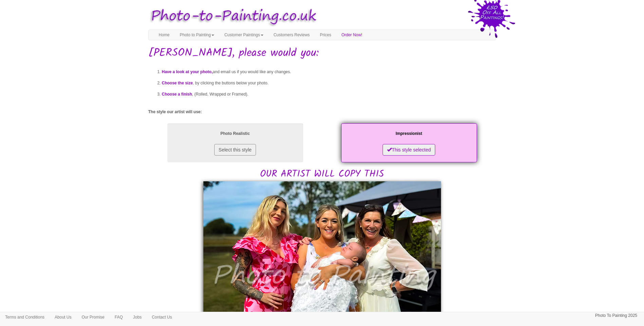  Describe the element at coordinates (352, 35) in the screenshot. I see `a: Order Now!` at that location.